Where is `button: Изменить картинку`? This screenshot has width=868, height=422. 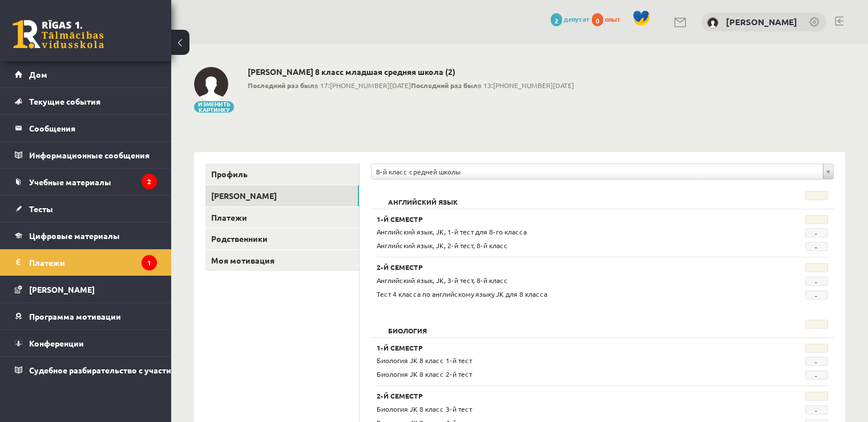
button: Изменить картинку is located at coordinates (214, 107).